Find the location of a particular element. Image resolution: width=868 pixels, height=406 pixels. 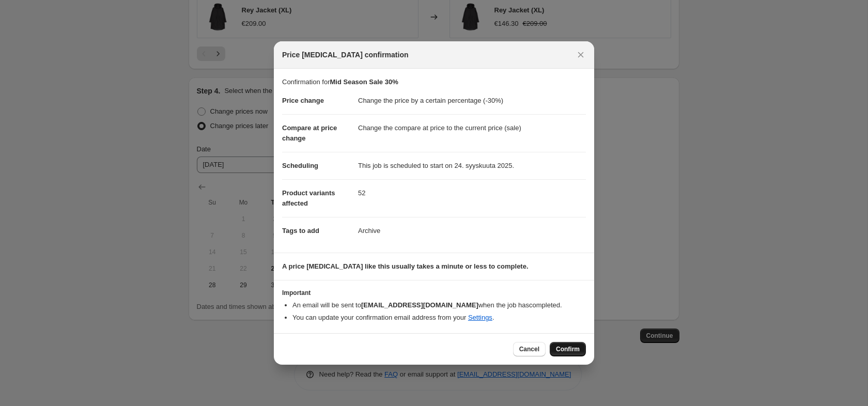

li: You can update your confirmation email address from your . is located at coordinates (439, 318).